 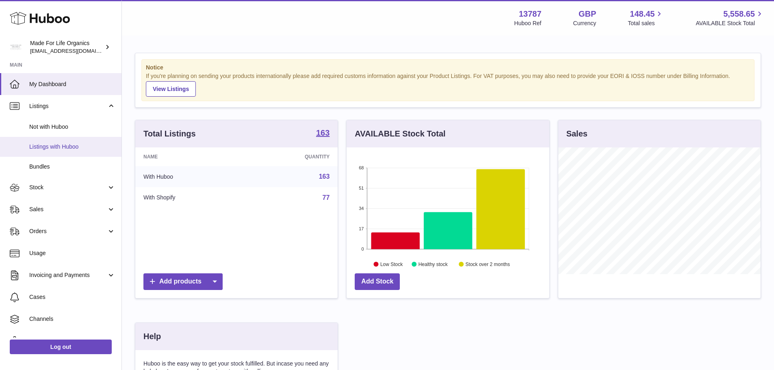 I want to click on span: My Dashboard, so click(x=72, y=84).